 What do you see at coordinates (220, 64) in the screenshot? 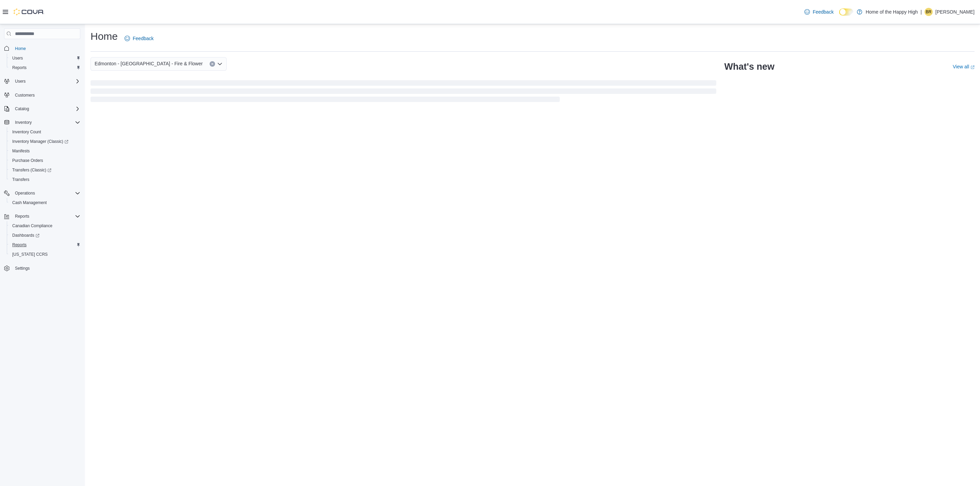
I see `button: Open list of options` at bounding box center [220, 64].